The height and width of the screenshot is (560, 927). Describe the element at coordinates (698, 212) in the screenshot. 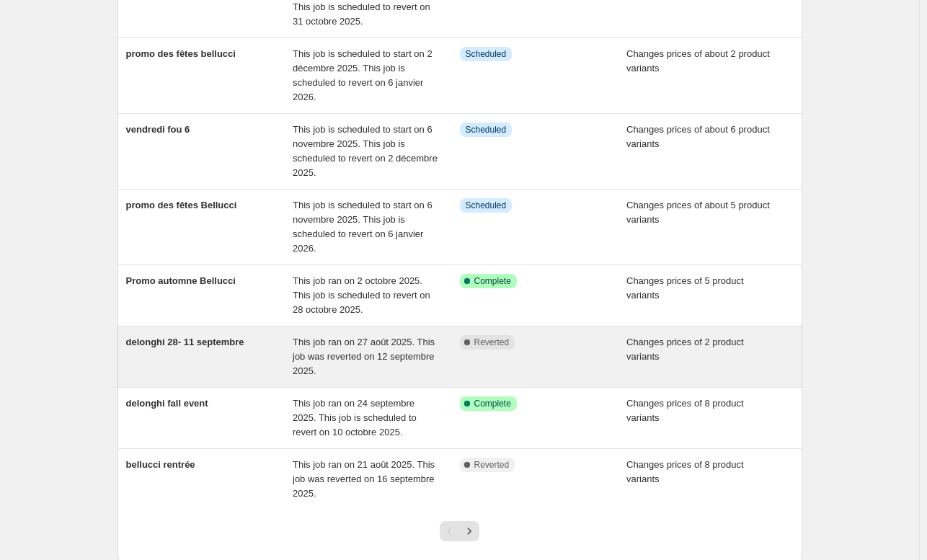

I see `span: Changes prices of about 5 product variants` at that location.